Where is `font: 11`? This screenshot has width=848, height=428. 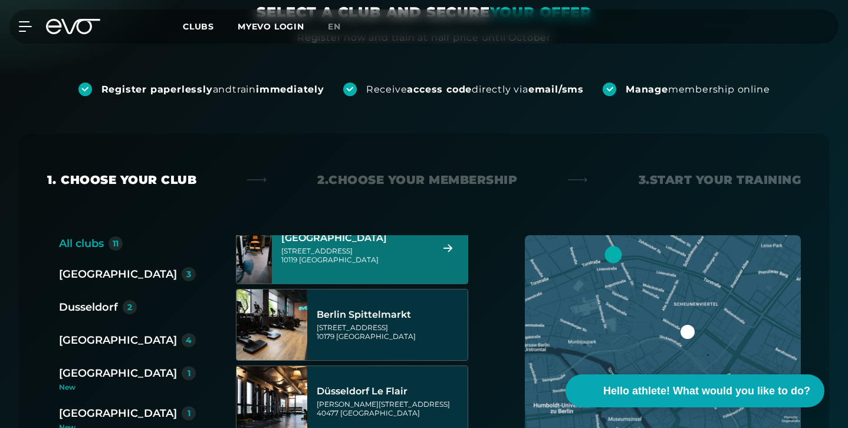 font: 11 is located at coordinates (116, 244).